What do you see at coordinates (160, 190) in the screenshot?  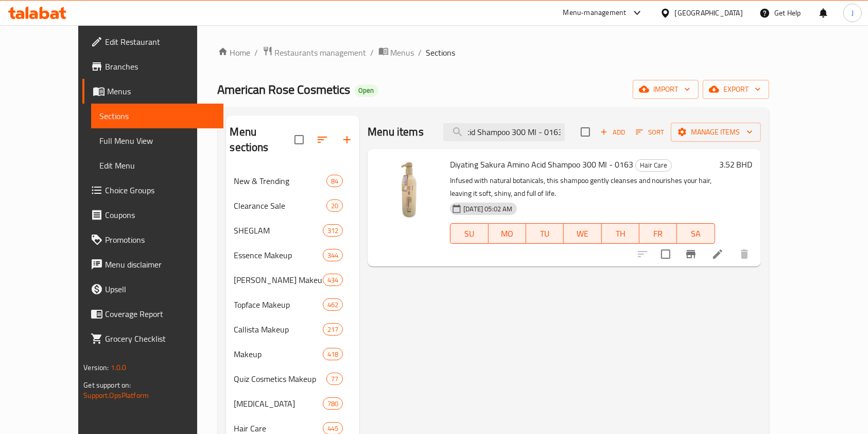 I see `span: Choice Groups` at bounding box center [160, 190].